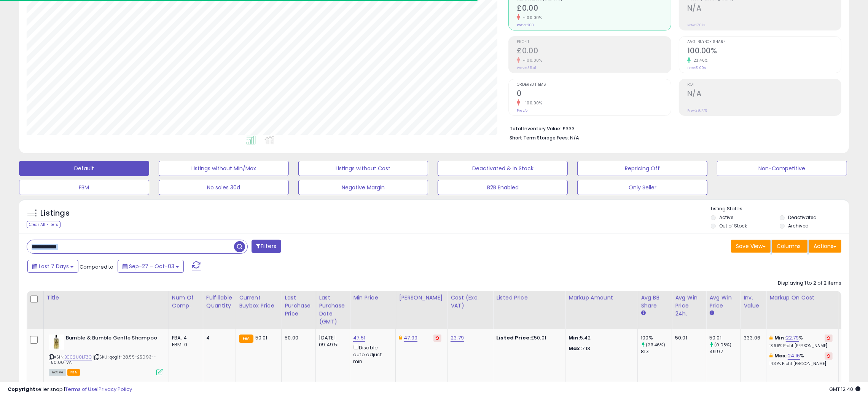  What do you see at coordinates (829, 356) in the screenshot?
I see `i: Revert to store-level Max Markup` at bounding box center [829, 356].